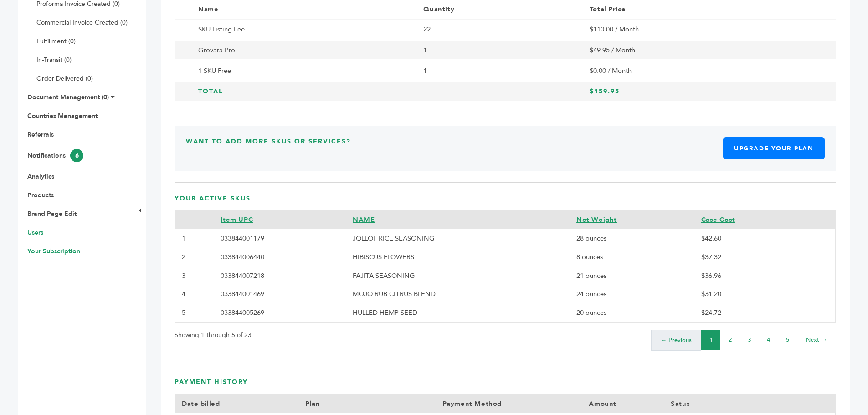 This screenshot has height=415, width=868. What do you see at coordinates (701, 92) in the screenshot?
I see `h3: $159.95` at bounding box center [701, 92].